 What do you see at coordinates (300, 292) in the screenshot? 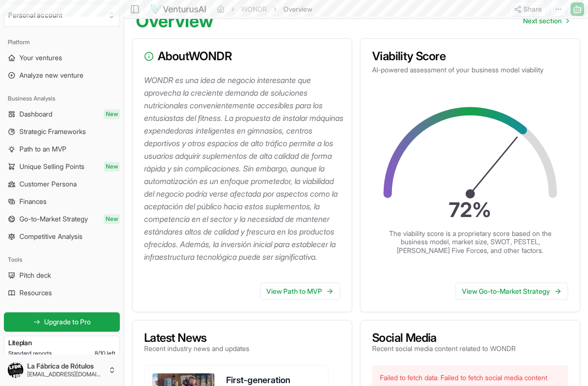
I see `a: View Path to MVP` at bounding box center [300, 292].